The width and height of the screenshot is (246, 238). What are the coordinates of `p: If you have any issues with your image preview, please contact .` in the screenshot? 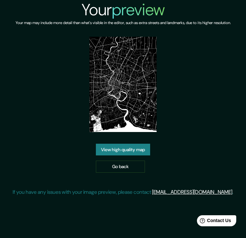 It's located at (123, 192).